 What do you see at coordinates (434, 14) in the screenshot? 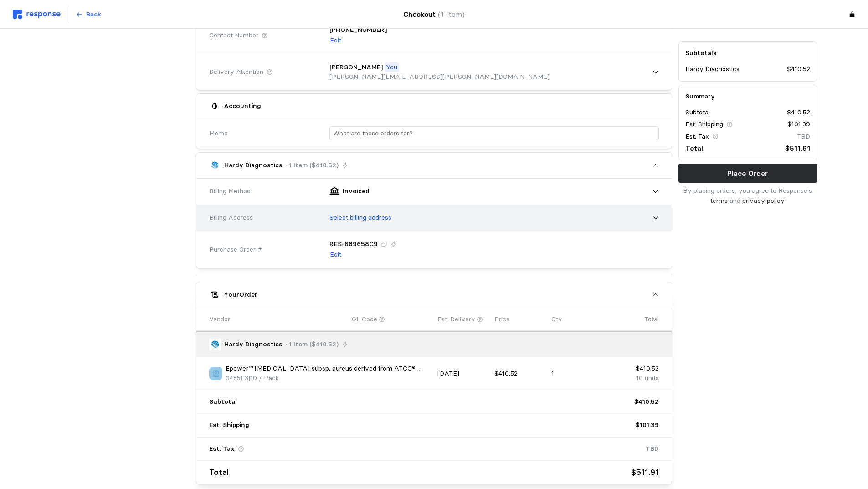
I see `h4: Checkout` at bounding box center [434, 14].